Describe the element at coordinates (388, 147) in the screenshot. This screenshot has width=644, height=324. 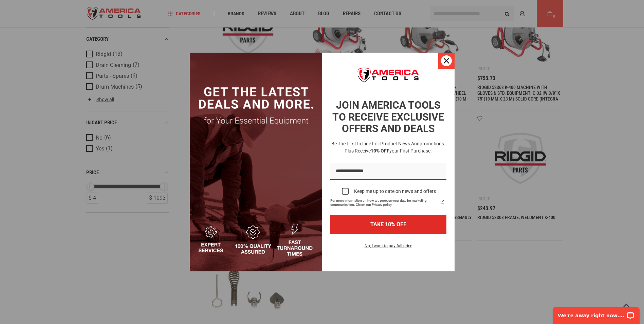
I see `h3: Be the first in line for product news and` at that location.